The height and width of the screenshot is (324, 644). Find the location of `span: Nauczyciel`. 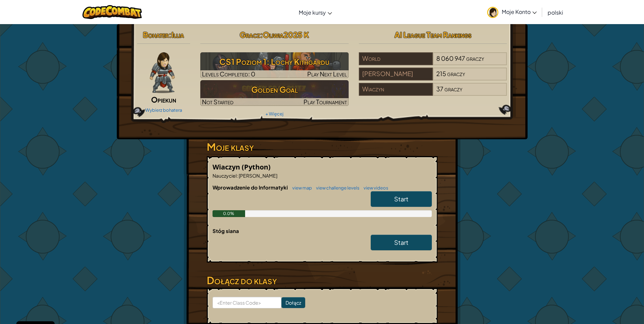

span: Nauczyciel is located at coordinates (225, 176).